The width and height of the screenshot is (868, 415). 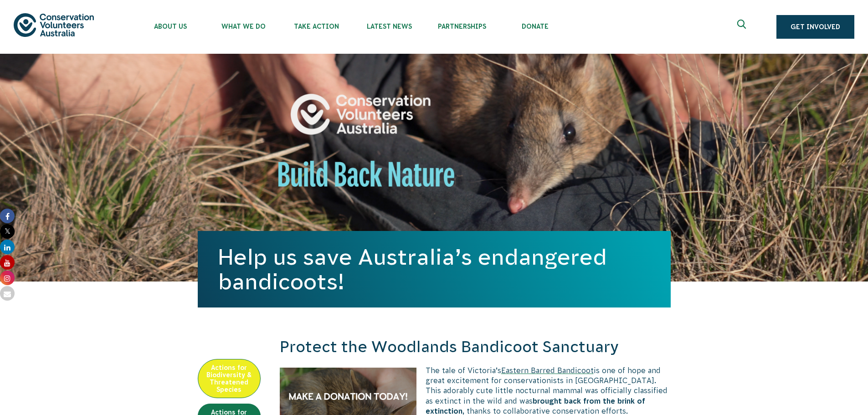 What do you see at coordinates (463, 370) in the screenshot?
I see `span: The tale of Victoria’s` at bounding box center [463, 370].